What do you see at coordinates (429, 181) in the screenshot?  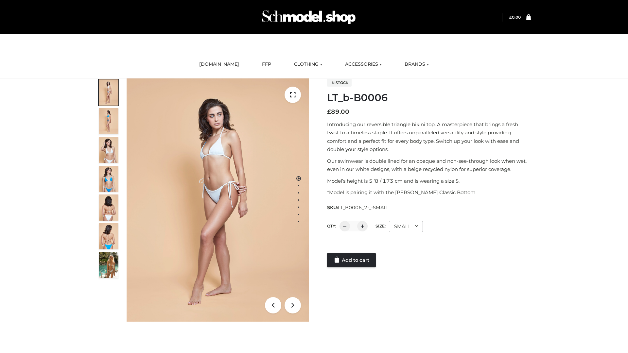 I see `p: Model’s height is 5 ‘8 / 173 cm and is wearing a size S.` at bounding box center [429, 181].